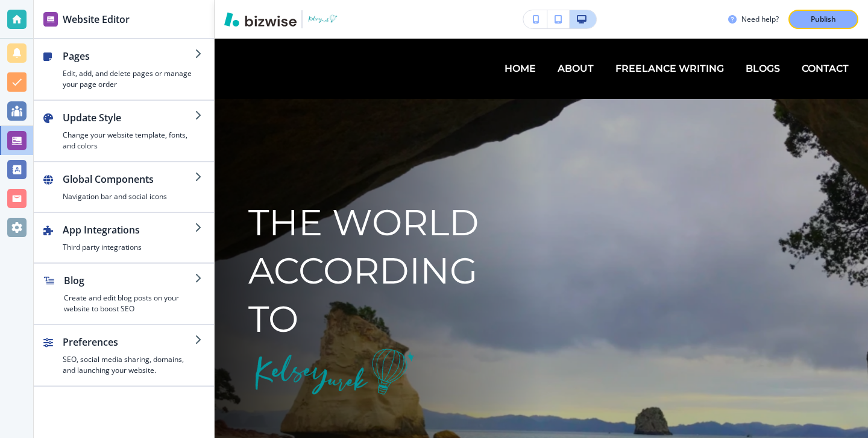 The width and height of the screenshot is (868, 438). I want to click on img: 8e2edef6617e9fbd921615d93ecd4394.webp, so click(339, 374).